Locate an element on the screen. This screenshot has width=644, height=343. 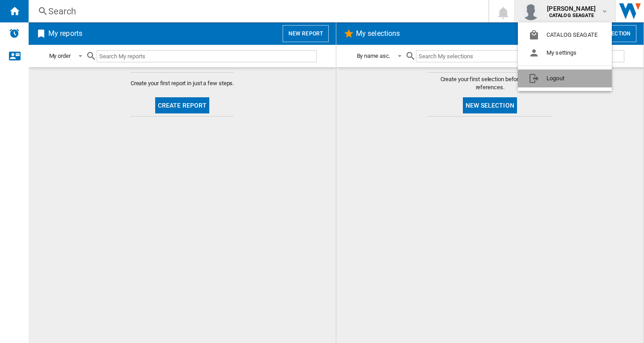
md-menu-item: CATALOG SEAGATE is located at coordinates (565, 35).